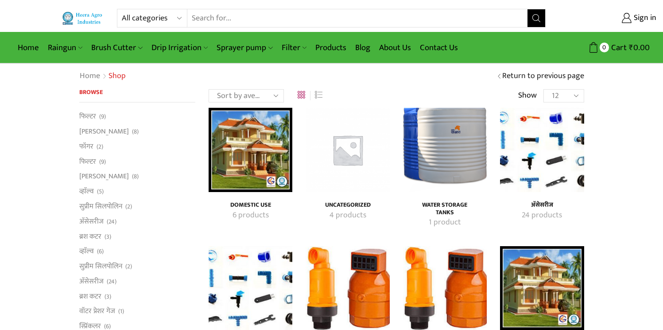  What do you see at coordinates (331, 47) in the screenshot?
I see `a: Products` at bounding box center [331, 47].